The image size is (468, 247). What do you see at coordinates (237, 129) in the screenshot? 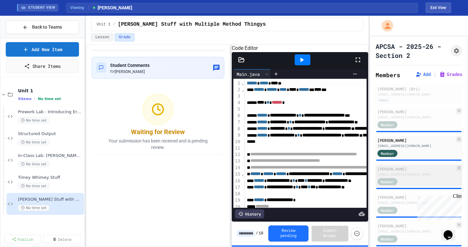
I see `div: 8` at bounding box center [237, 129].